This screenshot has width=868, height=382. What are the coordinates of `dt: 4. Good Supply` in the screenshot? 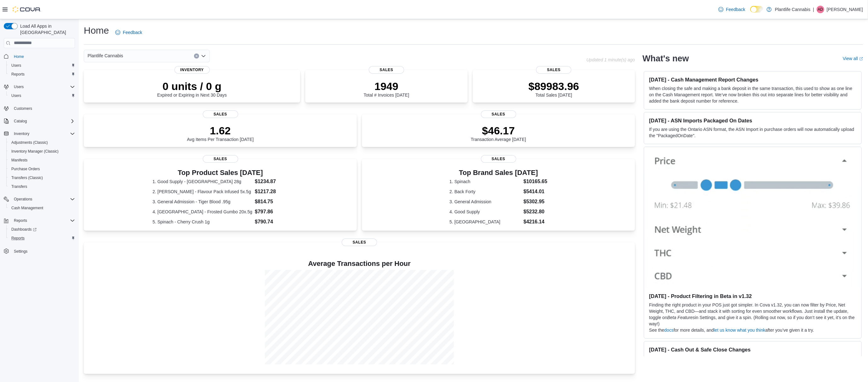 It's located at (485, 212).